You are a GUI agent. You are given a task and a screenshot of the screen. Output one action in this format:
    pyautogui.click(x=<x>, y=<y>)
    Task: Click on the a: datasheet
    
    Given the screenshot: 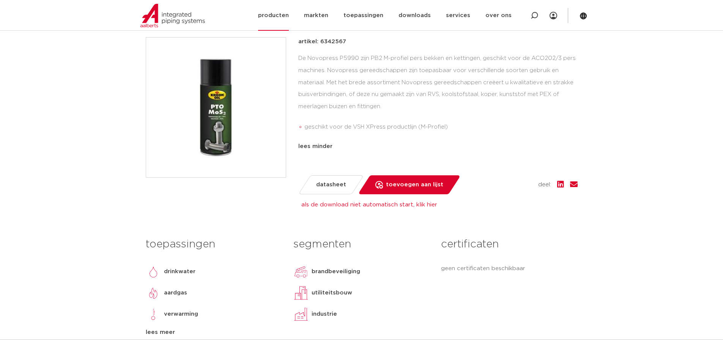 What is the action you would take?
    pyautogui.click(x=330, y=185)
    